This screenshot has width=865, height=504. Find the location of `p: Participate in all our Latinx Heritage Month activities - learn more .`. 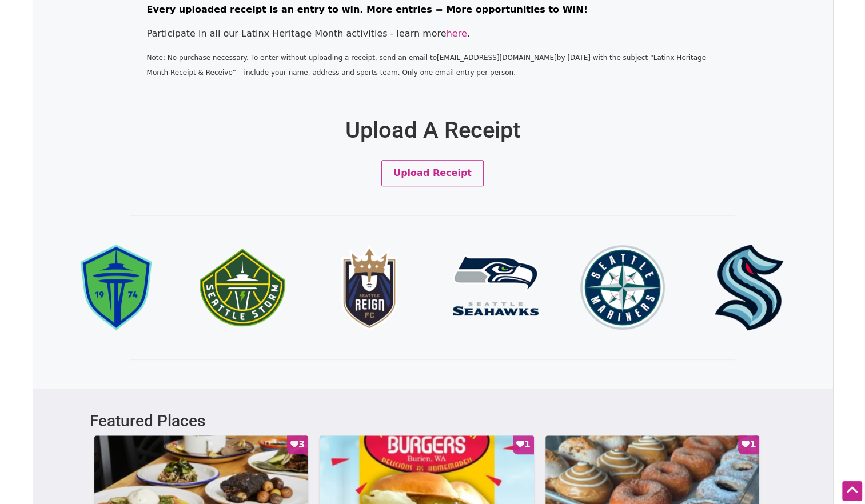

p: Participate in all our Latinx Heritage Month activities - learn more . is located at coordinates (433, 34).